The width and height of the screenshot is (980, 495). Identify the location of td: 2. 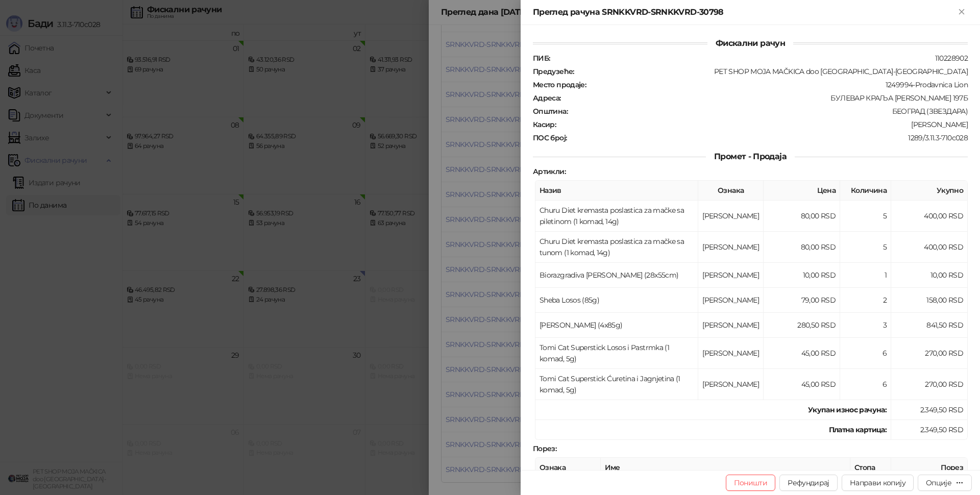
(865, 300).